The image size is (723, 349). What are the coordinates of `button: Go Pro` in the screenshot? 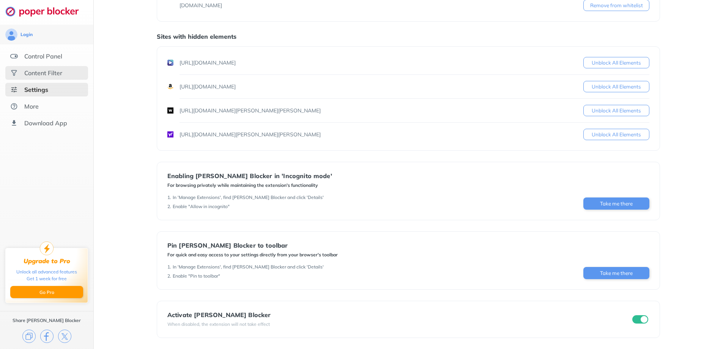 It's located at (47, 292).